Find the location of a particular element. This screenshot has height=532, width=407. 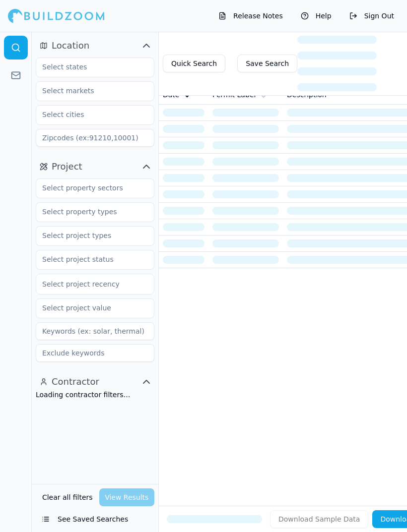

input: Select project status is located at coordinates (89, 259).